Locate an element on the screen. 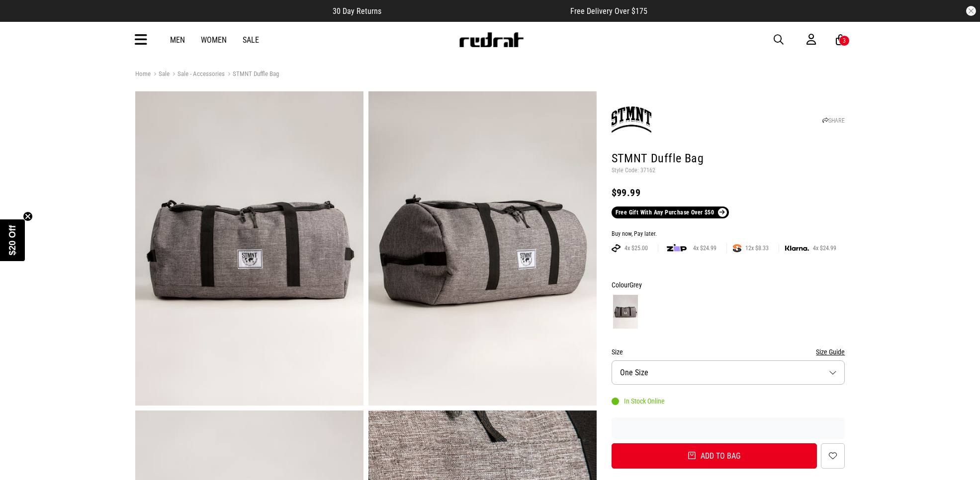 The height and width of the screenshot is (480, 980). p: Style Code: 37162 is located at coordinates (729, 171).